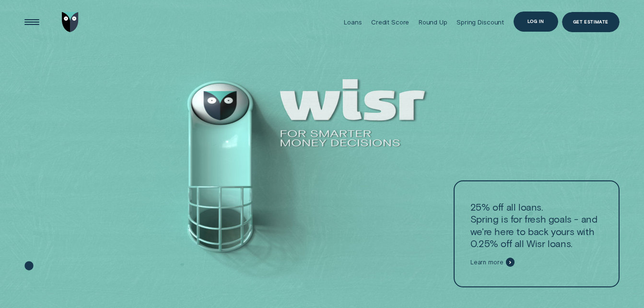 The image size is (644, 308). What do you see at coordinates (535, 21) in the screenshot?
I see `button: Log in` at bounding box center [535, 21].